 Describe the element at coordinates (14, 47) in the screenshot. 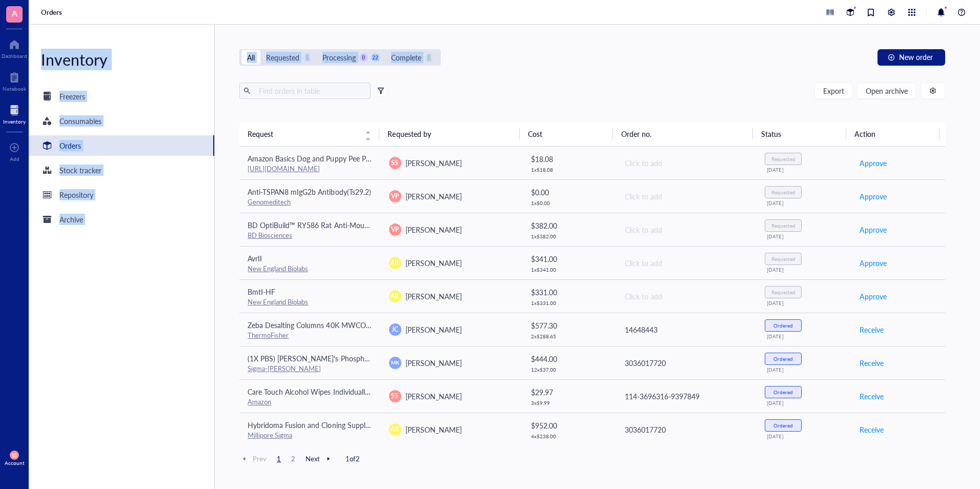

I see `a: Dashboard` at that location.